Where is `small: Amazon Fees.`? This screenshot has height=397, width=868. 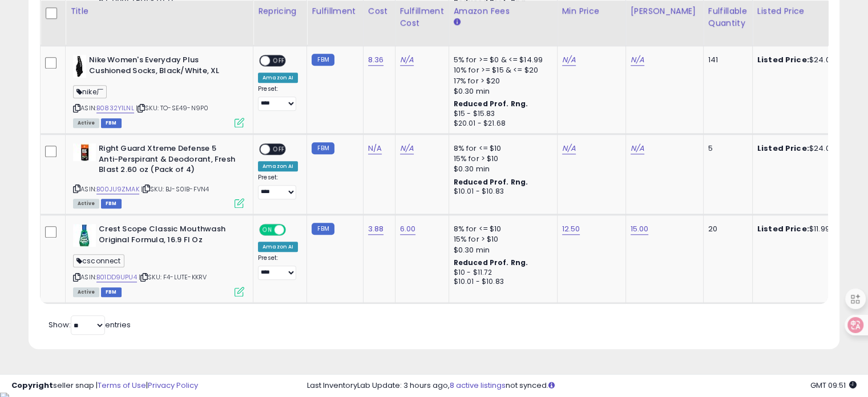
small: Amazon Fees. is located at coordinates (457, 22).